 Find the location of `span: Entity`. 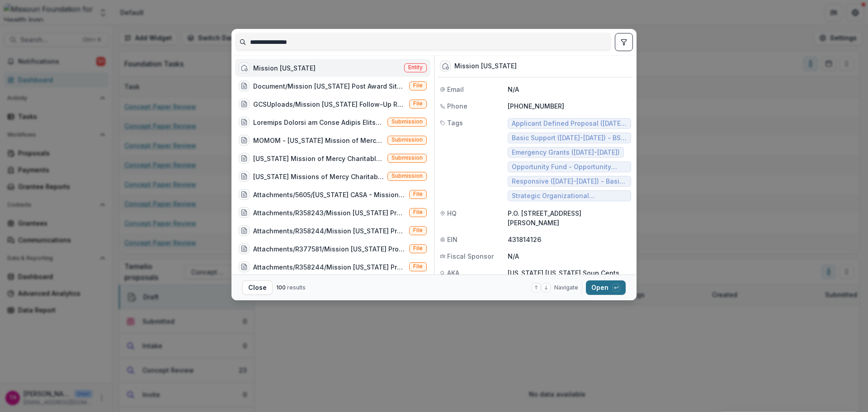

span: Entity is located at coordinates (415, 68).